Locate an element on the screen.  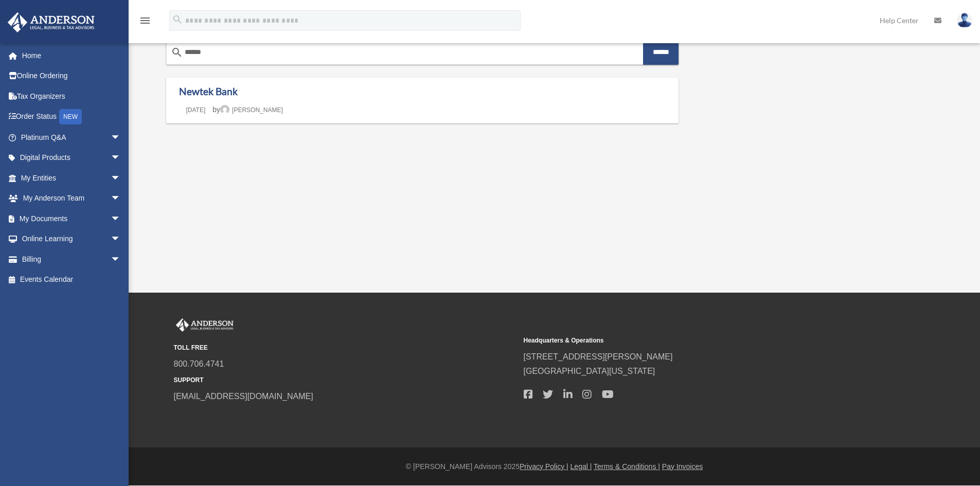
a: My Anderson Teamarrow_drop_down is located at coordinates (72, 199).